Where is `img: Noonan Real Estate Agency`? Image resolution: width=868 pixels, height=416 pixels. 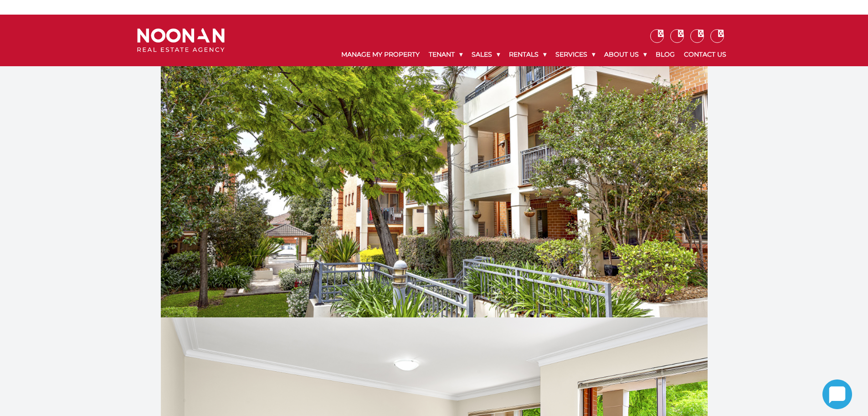
img: Noonan Real Estate Agency is located at coordinates (181, 40).